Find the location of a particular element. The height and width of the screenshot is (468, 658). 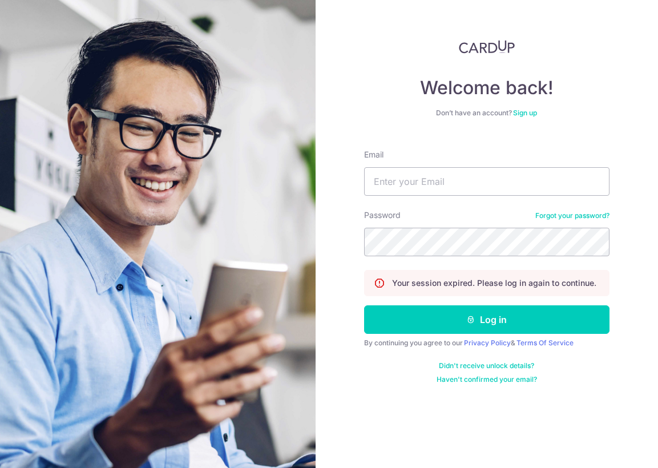

a: Terms Of Service is located at coordinates (545, 342).